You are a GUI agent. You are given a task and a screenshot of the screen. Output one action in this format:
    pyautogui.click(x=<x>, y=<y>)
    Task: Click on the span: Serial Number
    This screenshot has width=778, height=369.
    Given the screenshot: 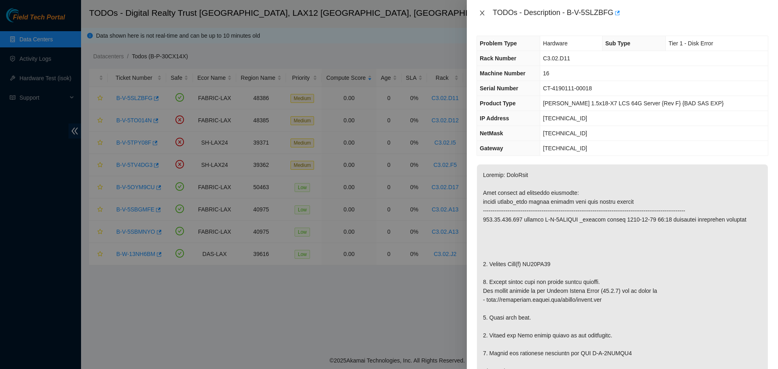 What is the action you would take?
    pyautogui.click(x=499, y=88)
    